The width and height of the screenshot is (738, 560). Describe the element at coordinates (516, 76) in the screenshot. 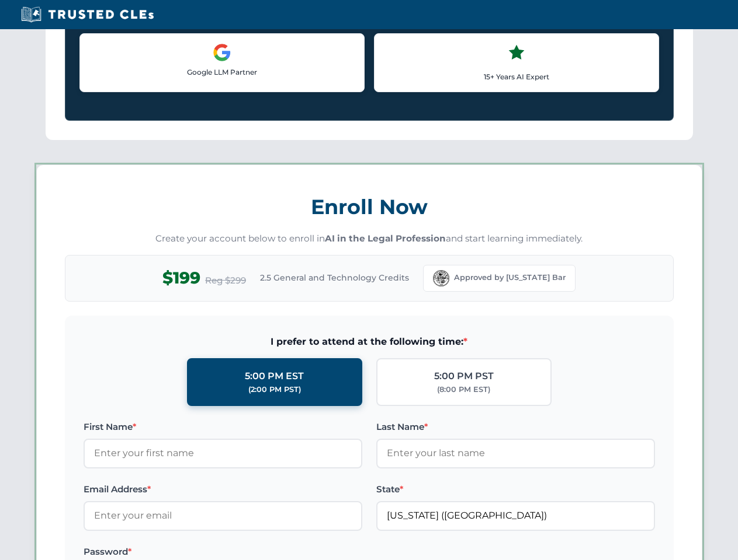

I see `p: 15+ Years AI Expert` at that location.